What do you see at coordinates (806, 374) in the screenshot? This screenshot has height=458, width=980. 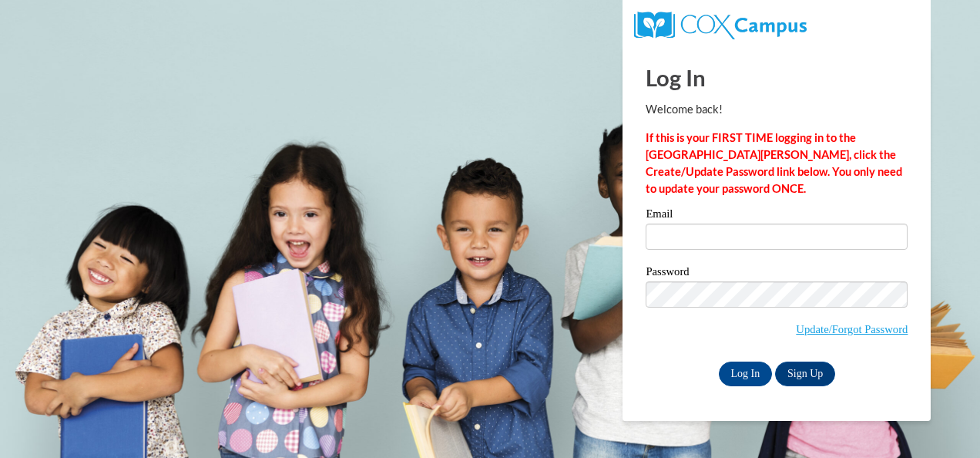 I see `a: Sign Up` at bounding box center [806, 374].